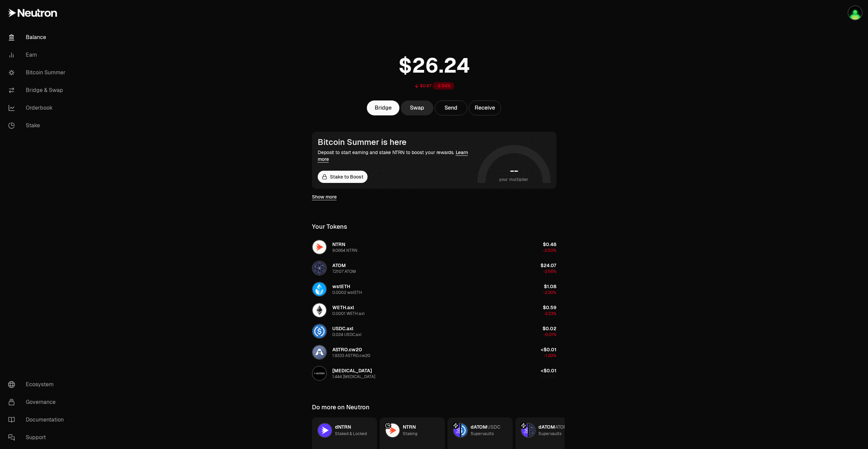 This screenshot has height=449, width=868. I want to click on a: Ecosystem, so click(38, 385).